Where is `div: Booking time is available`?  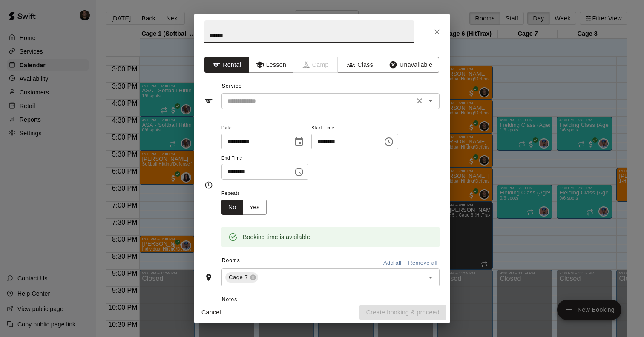
div: Booking time is available is located at coordinates (276, 237).